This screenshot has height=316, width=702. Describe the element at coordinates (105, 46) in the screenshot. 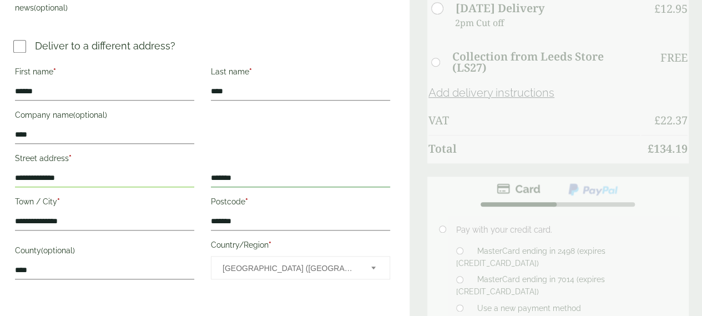

I see `p: Deliver to a different address?` at that location.